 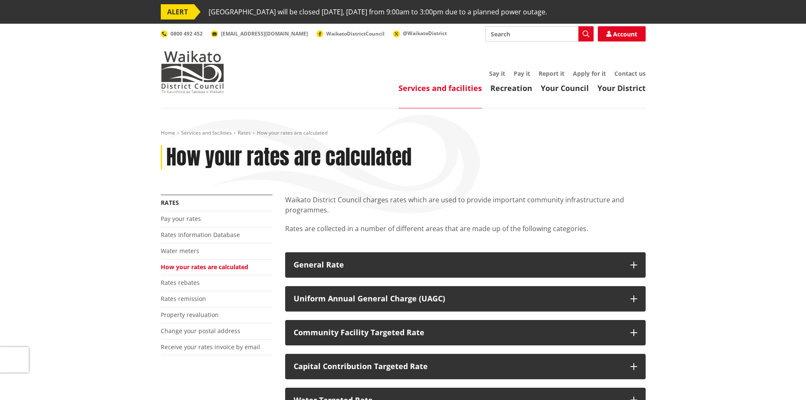 What do you see at coordinates (193, 72) in the screenshot?
I see `img: Waikato District Council - Te Kaunihera aa Takiwaa o Waikato` at bounding box center [193, 72].